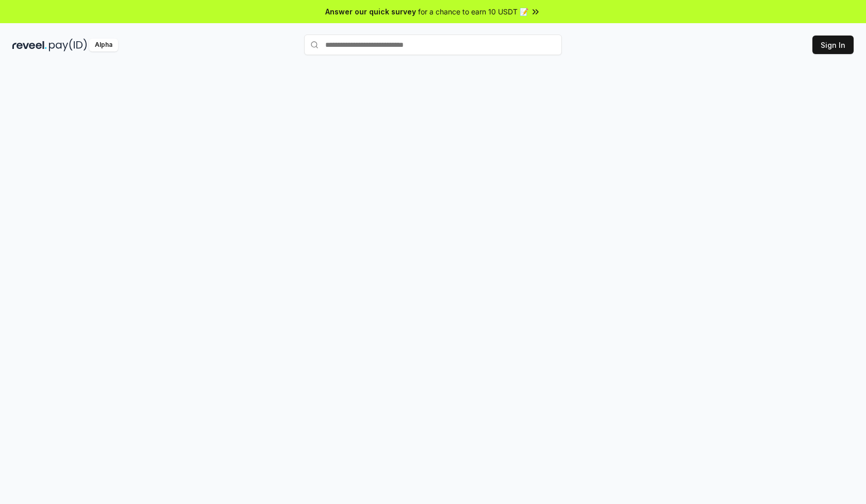  Describe the element at coordinates (833, 45) in the screenshot. I see `button: Sign In` at that location.